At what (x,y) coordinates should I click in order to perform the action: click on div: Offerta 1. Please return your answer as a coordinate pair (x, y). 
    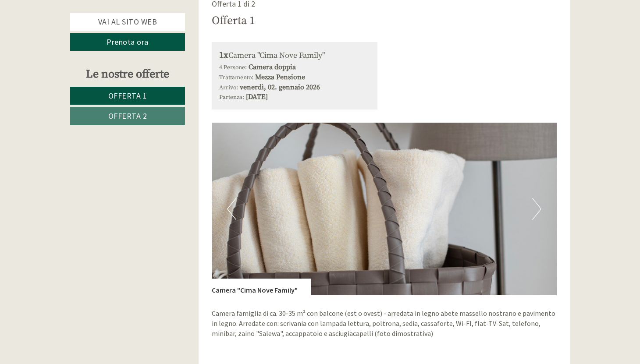
    Looking at the image, I should click on (233, 21).